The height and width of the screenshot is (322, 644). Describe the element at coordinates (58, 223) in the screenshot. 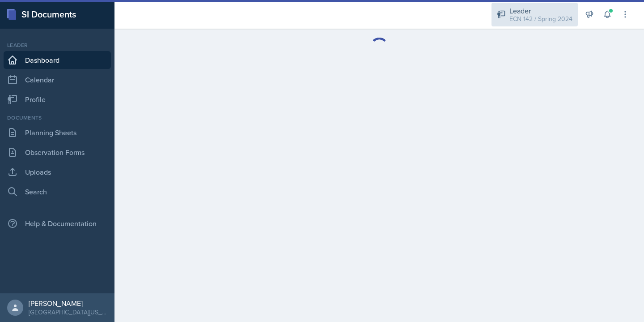

I see `div: Help & Documentation` at that location.